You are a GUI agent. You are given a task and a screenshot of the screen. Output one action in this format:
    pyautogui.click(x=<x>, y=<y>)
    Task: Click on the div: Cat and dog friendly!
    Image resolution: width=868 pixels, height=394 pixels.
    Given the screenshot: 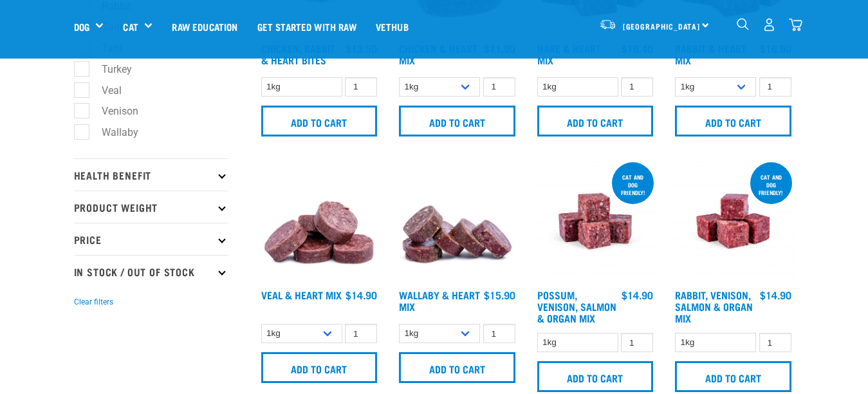 What is the action you would take?
    pyautogui.click(x=771, y=185)
    